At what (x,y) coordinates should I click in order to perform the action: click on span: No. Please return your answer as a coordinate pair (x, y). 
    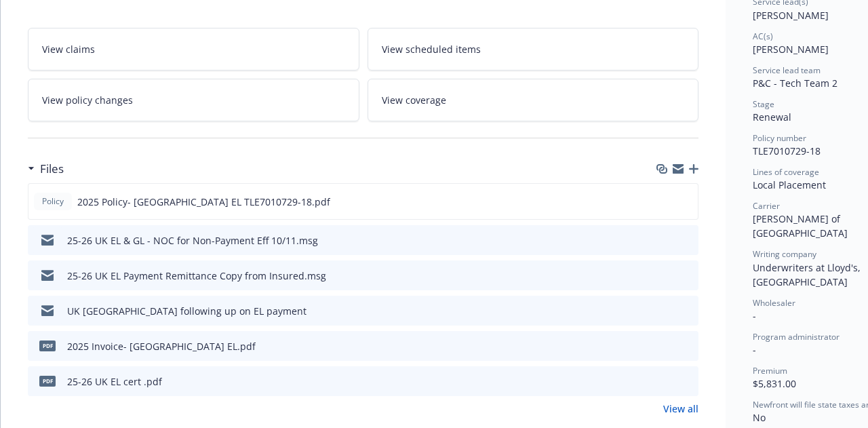
    Looking at the image, I should click on (759, 417).